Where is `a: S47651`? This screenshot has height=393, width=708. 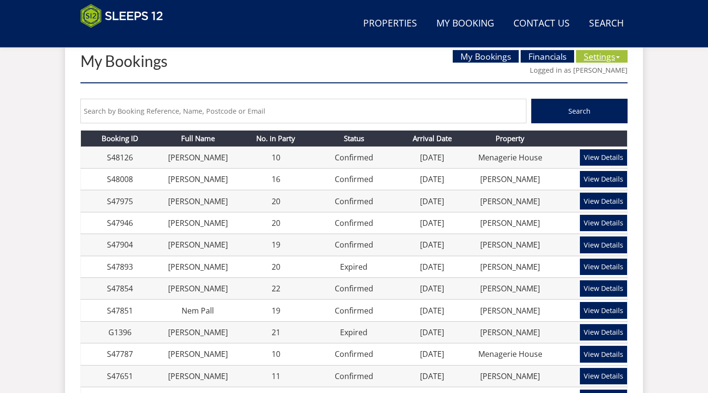 a: S47651 is located at coordinates (120, 376).